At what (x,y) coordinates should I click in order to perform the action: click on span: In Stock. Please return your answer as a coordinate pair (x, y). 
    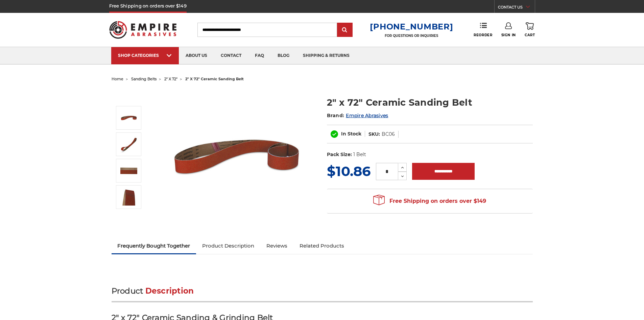
    Looking at the image, I should click on (352, 134).